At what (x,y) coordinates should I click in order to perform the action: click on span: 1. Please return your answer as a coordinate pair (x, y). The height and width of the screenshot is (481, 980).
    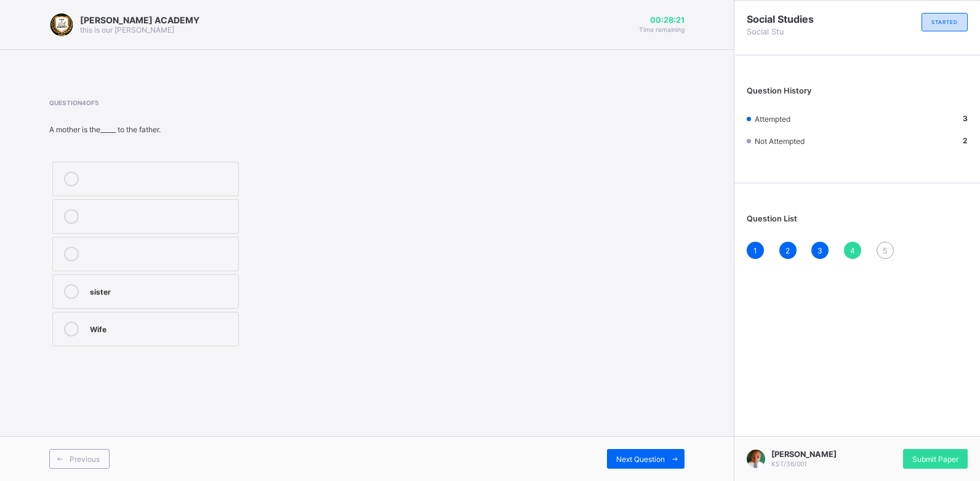
    Looking at the image, I should click on (755, 250).